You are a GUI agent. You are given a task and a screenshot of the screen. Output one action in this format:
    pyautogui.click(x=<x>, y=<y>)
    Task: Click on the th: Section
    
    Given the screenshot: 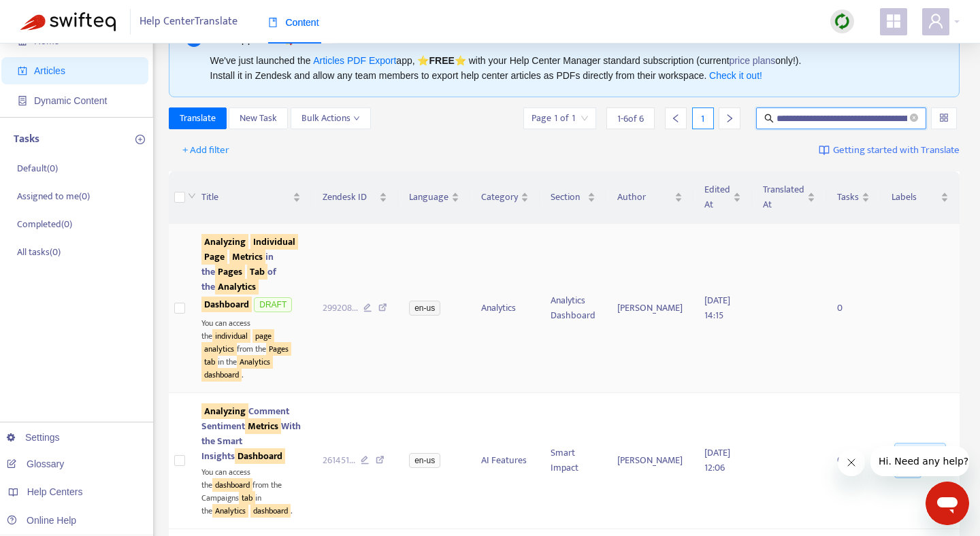 What is the action you would take?
    pyautogui.click(x=573, y=197)
    